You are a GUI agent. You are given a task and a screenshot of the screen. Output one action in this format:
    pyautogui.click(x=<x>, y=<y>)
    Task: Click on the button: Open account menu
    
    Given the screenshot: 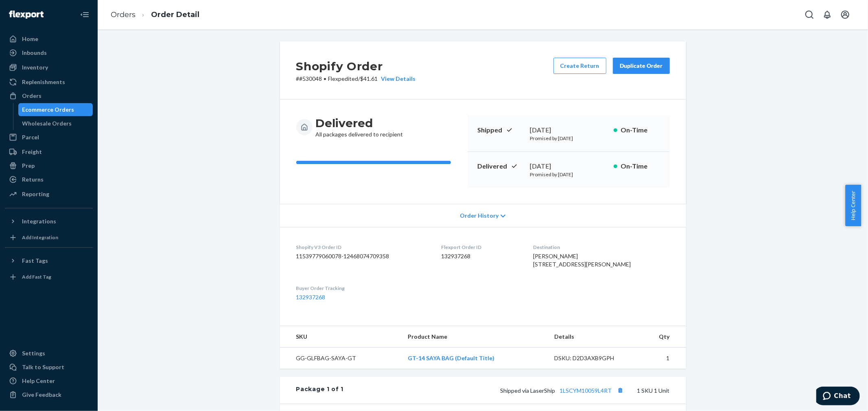 What is the action you would take?
    pyautogui.click(x=845, y=15)
    